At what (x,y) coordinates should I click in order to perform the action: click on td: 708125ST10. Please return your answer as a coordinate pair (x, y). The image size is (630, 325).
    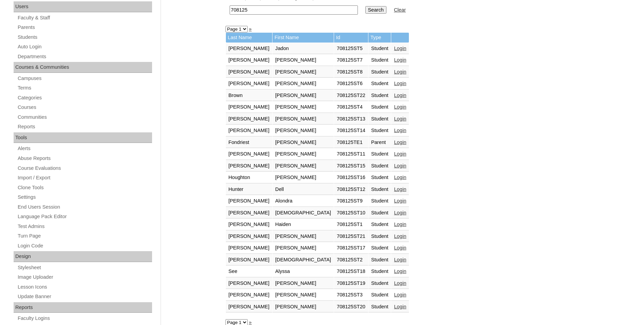
    Looking at the image, I should click on (351, 213).